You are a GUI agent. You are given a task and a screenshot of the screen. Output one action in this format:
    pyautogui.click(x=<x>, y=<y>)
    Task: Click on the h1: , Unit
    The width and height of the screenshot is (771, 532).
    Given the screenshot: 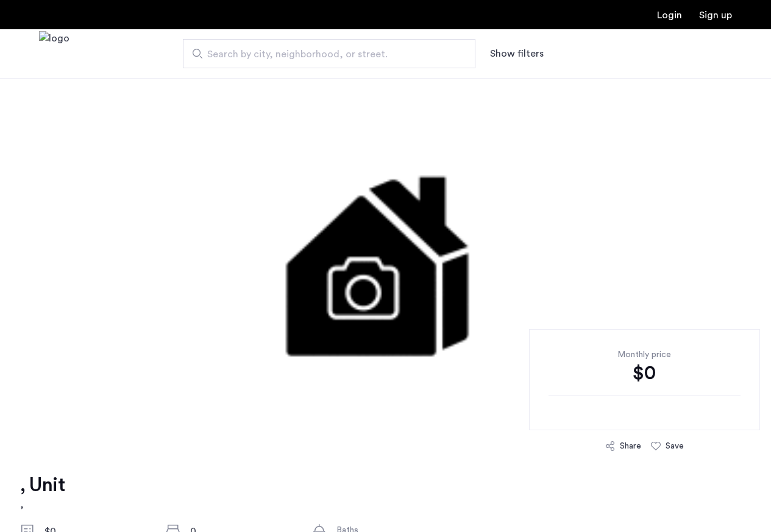 What is the action you would take?
    pyautogui.click(x=42, y=485)
    